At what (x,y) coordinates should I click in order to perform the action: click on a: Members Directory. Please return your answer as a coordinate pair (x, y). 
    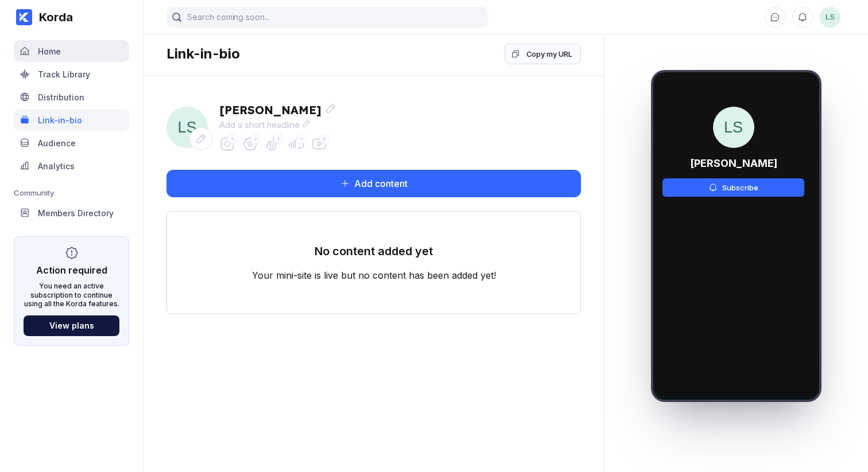
    Looking at the image, I should click on (71, 213).